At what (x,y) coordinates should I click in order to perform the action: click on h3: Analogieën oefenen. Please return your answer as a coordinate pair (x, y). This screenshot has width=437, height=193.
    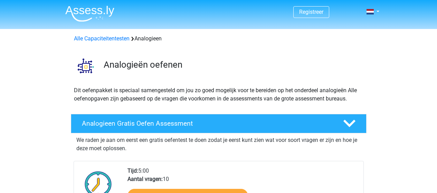
    Looking at the image, I should click on (232, 65).